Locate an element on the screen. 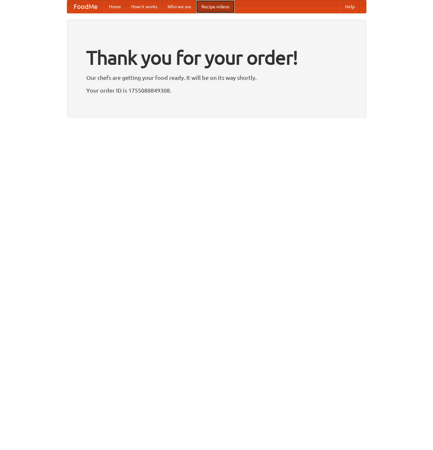 Image resolution: width=433 pixels, height=450 pixels. p: Your order ID is 1755088849308. is located at coordinates (216, 90).